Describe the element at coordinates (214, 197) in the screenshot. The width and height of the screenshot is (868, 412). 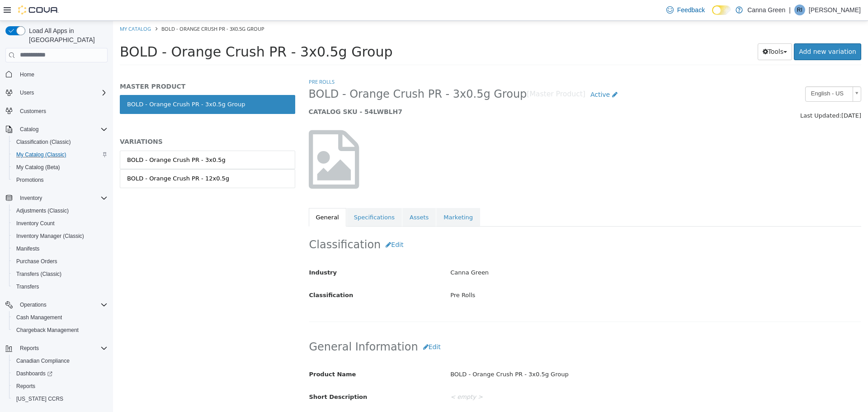
I see `a: General` at that location.